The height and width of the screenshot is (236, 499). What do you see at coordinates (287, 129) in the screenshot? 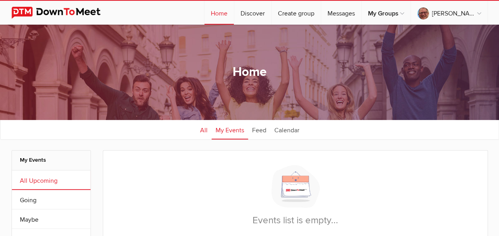
I see `a: Calendar` at bounding box center [287, 129].